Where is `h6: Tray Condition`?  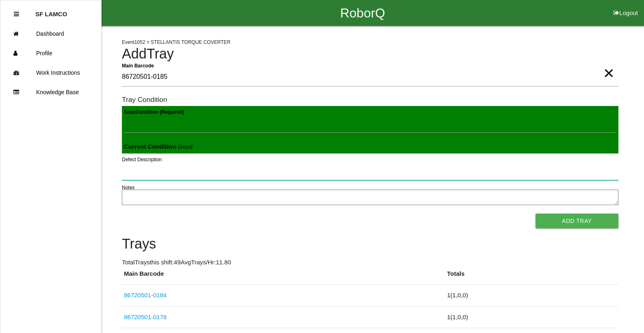 h6: Tray Condition is located at coordinates (370, 100).